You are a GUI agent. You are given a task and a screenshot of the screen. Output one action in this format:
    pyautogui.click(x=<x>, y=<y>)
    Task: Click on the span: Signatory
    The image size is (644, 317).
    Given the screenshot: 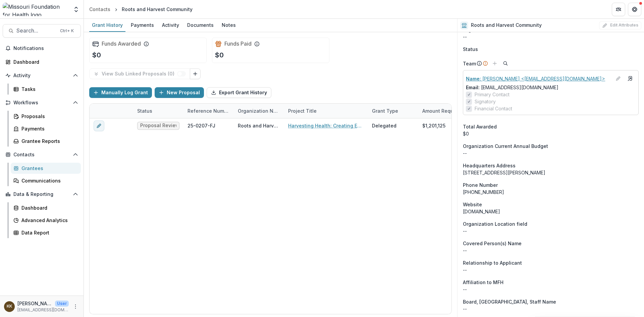 What is the action you would take?
    pyautogui.click(x=485, y=101)
    